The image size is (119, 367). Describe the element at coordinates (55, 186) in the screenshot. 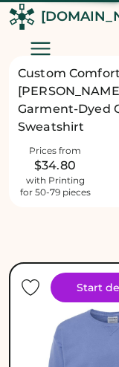

I see `div: with Printing for 50-79 pieces` at that location.